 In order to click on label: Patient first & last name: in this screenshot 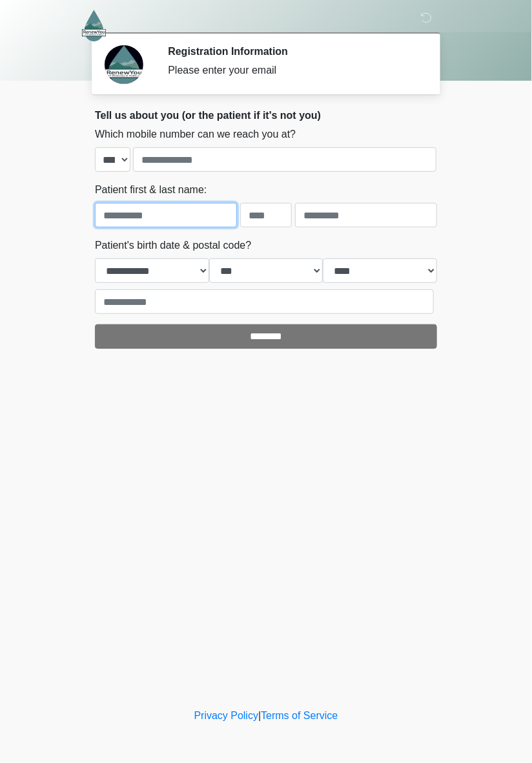, I will do `click(150, 190)`.